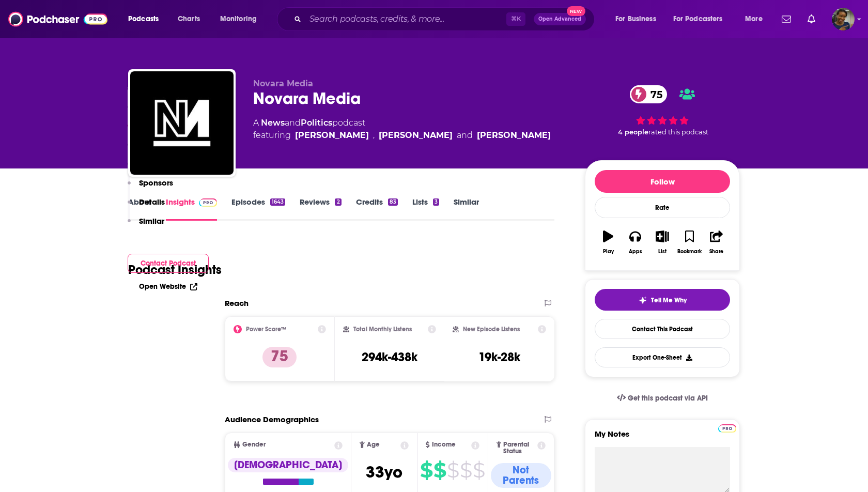 This screenshot has height=492, width=868. What do you see at coordinates (669, 301) in the screenshot?
I see `span: Tell Me Why` at bounding box center [669, 301].